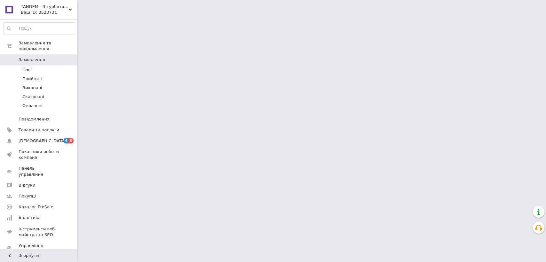 The height and width of the screenshot is (262, 546). I want to click on span: Показники роботи компанії, so click(39, 155).